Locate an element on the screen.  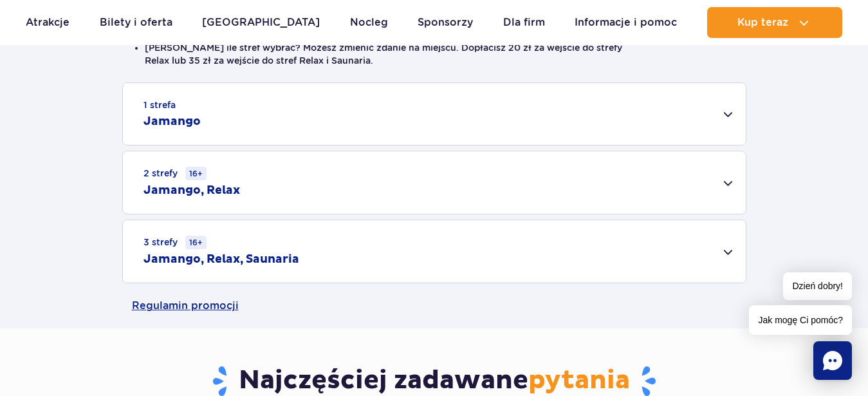
span: Jak mogę Ci pomóc? is located at coordinates (801, 320).